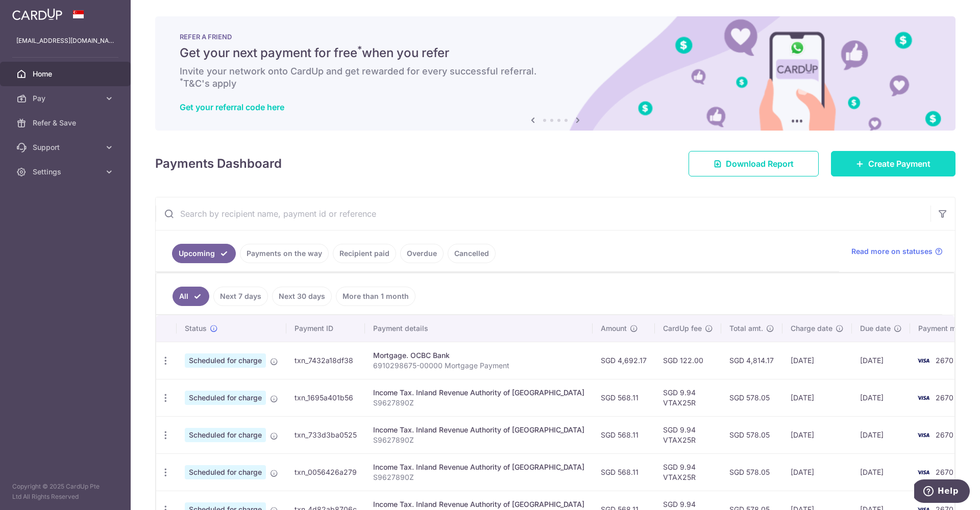 Image resolution: width=980 pixels, height=510 pixels. Describe the element at coordinates (326, 397) in the screenshot. I see `td: txn_1695a401b56` at that location.